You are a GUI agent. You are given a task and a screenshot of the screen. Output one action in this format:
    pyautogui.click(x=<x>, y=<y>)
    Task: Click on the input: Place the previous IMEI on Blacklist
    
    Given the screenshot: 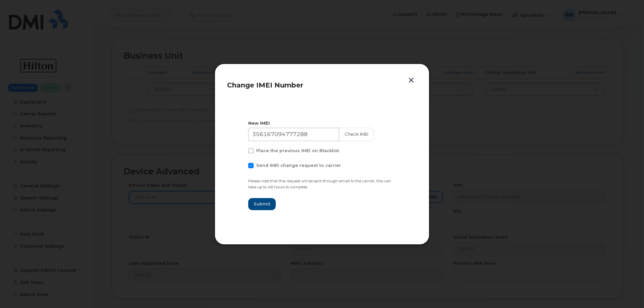 What is the action you would take?
    pyautogui.click(x=242, y=150)
    